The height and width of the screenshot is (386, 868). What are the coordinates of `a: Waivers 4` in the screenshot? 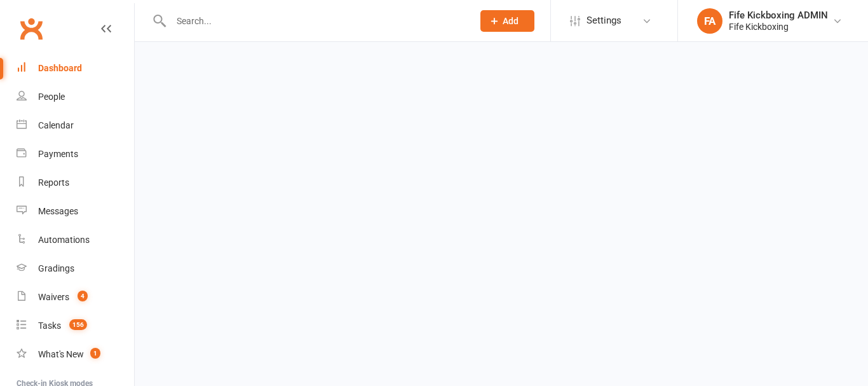 It's located at (75, 297).